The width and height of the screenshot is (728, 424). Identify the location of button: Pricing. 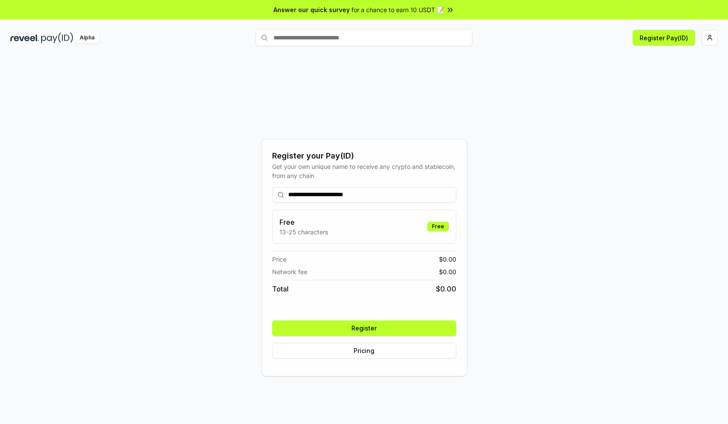
(364, 351).